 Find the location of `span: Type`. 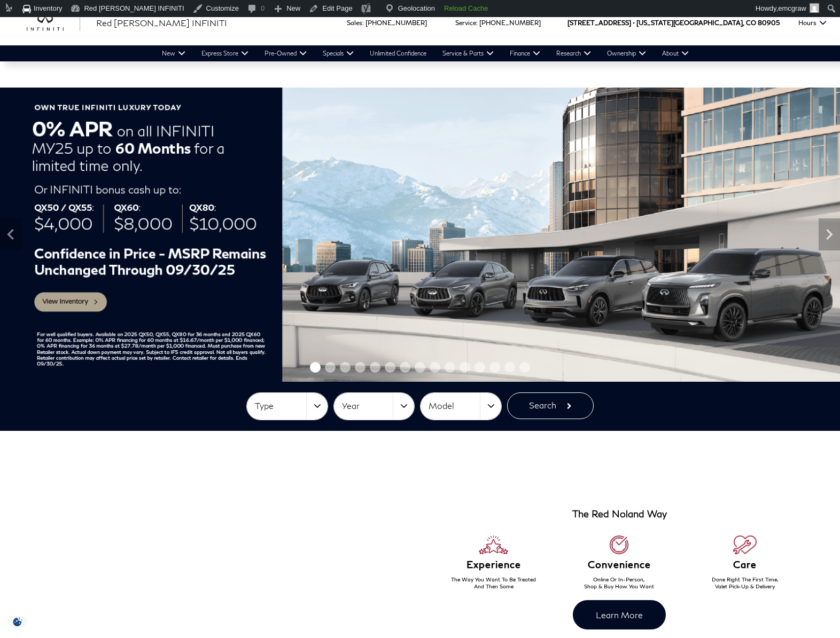

span: Type is located at coordinates (280, 406).